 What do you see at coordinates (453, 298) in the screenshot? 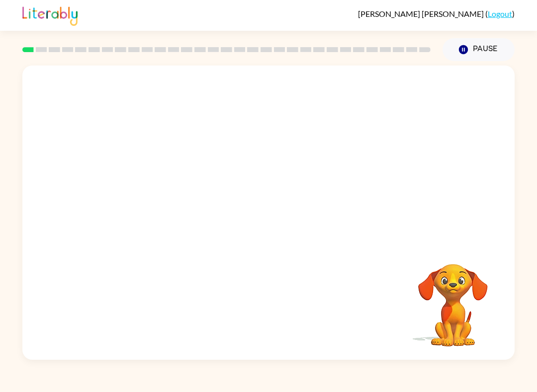
I see `video: Your browser must support playing .mp4 files to use Literably. Please try using another browser.` at bounding box center [453, 298].